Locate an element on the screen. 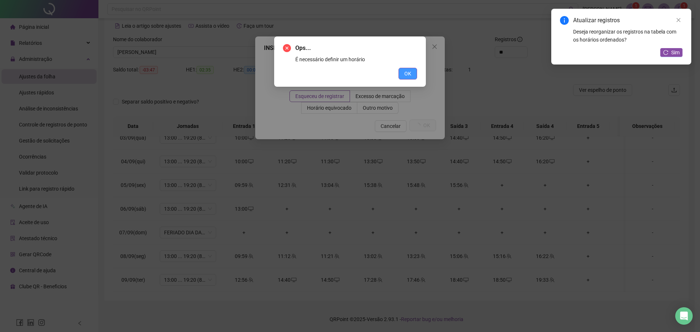 The height and width of the screenshot is (332, 700). button: OK is located at coordinates (407, 74).